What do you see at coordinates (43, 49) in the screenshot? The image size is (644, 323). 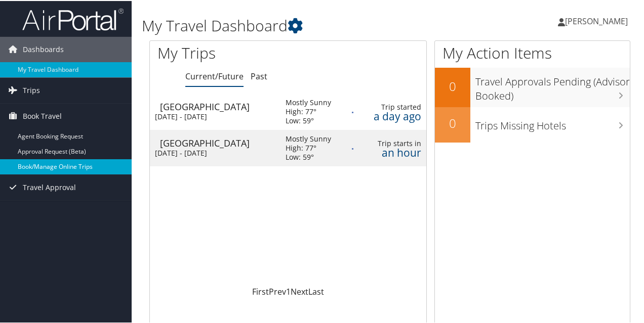 I see `span: Dashboards` at bounding box center [43, 49].